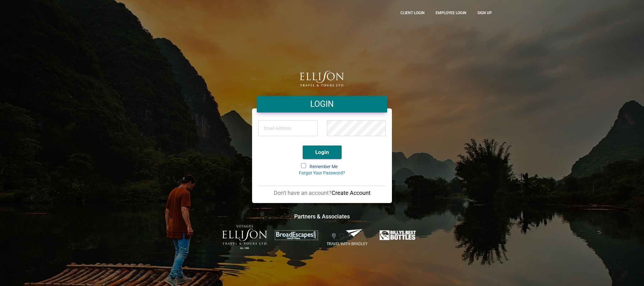 This screenshot has height=286, width=644. I want to click on a: Sign up, so click(484, 12).